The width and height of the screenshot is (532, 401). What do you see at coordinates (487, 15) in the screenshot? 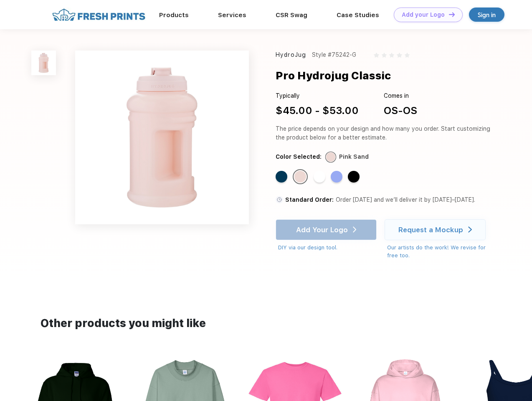
I see `div: Sign in` at bounding box center [487, 15].